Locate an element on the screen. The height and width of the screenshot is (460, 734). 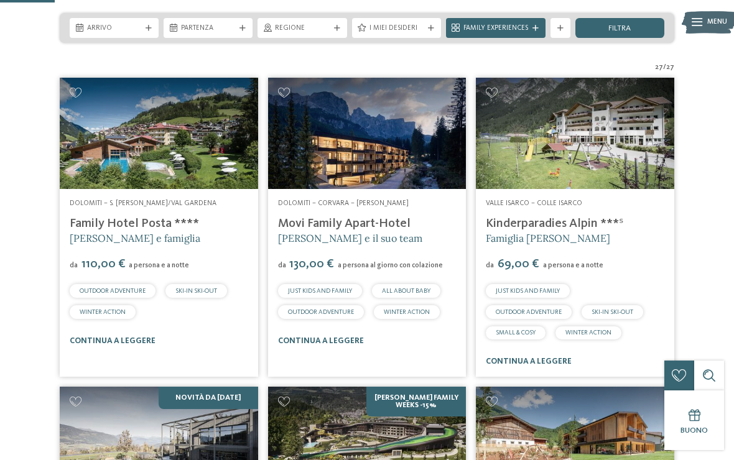
span: Arrivo is located at coordinates (114, 29).